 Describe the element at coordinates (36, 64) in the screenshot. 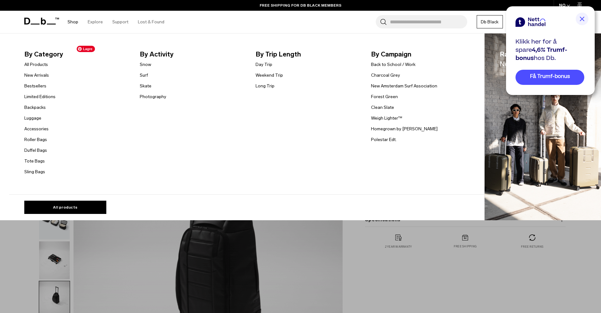

I see `a: All Products` at that location.